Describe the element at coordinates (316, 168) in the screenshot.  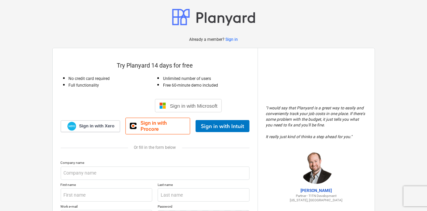
I see `img: Jordan Cohen` at that location.